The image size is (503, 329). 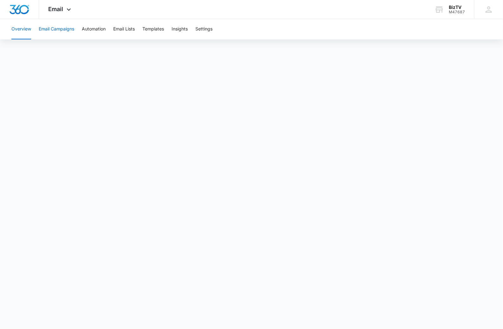 What do you see at coordinates (457, 12) in the screenshot?
I see `div: account id` at bounding box center [457, 12].